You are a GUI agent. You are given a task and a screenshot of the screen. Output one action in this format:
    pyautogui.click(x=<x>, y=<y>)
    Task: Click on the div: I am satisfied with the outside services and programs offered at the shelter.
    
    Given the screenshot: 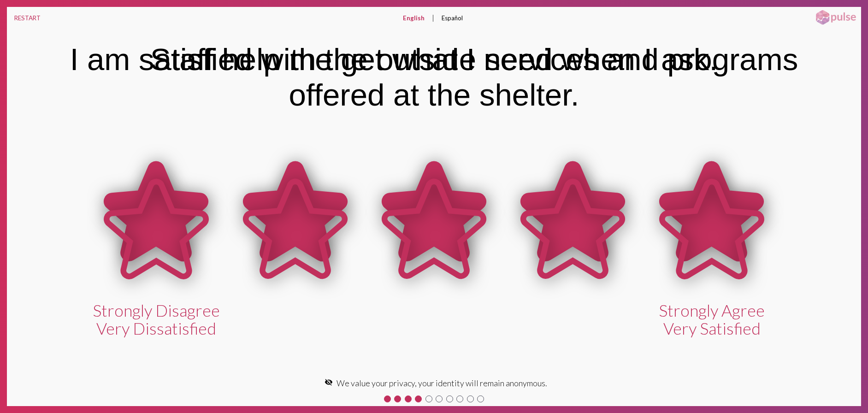 What is the action you would take?
    pyautogui.click(x=434, y=77)
    